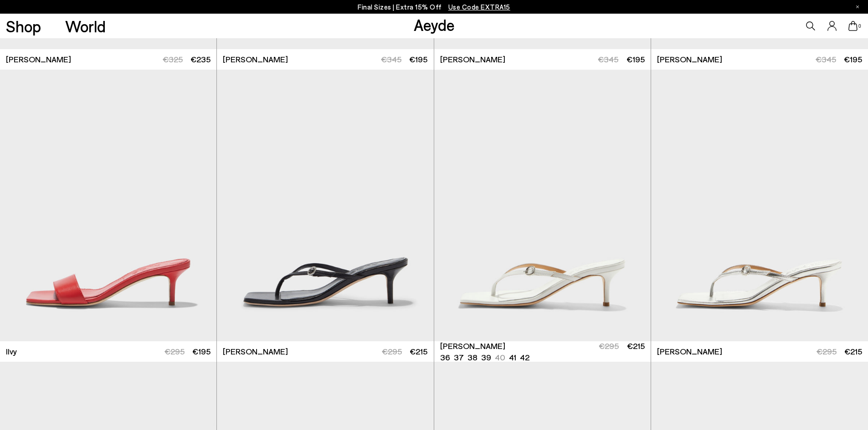  What do you see at coordinates (173, 59) in the screenshot?
I see `span: €325` at bounding box center [173, 59].